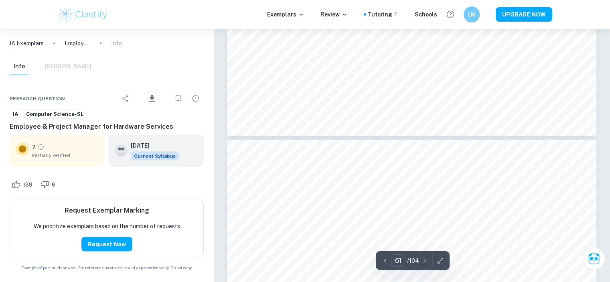 This screenshot has width=610, height=282. I want to click on span: 139, so click(28, 184).